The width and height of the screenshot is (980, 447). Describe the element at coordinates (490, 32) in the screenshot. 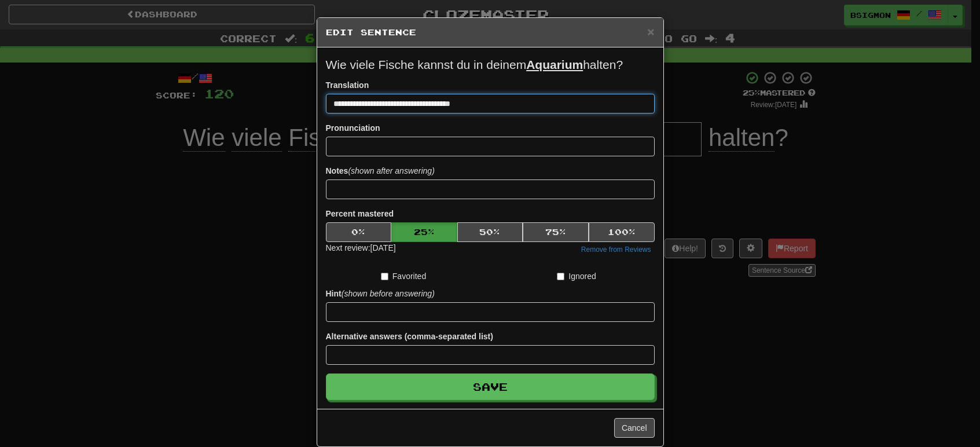

I see `h5: Edit Sentence` at that location.